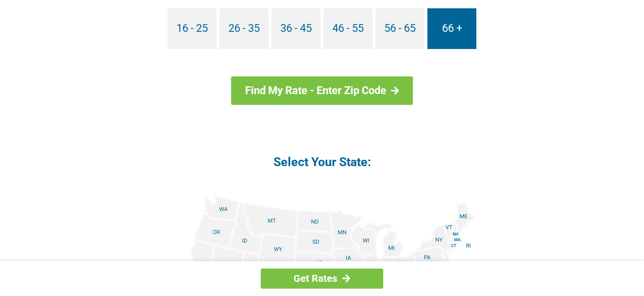 The height and width of the screenshot is (296, 644). Describe the element at coordinates (322, 279) in the screenshot. I see `a: Get Rates` at that location.